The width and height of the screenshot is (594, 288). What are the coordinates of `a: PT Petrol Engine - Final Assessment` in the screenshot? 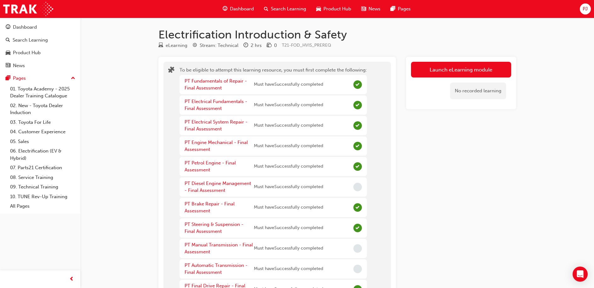 It's located at (210, 166).